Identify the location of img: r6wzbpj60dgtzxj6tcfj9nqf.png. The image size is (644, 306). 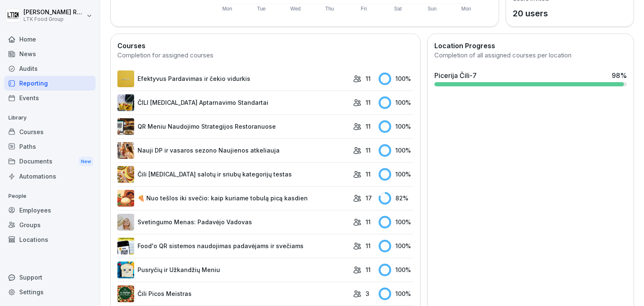
(126, 174).